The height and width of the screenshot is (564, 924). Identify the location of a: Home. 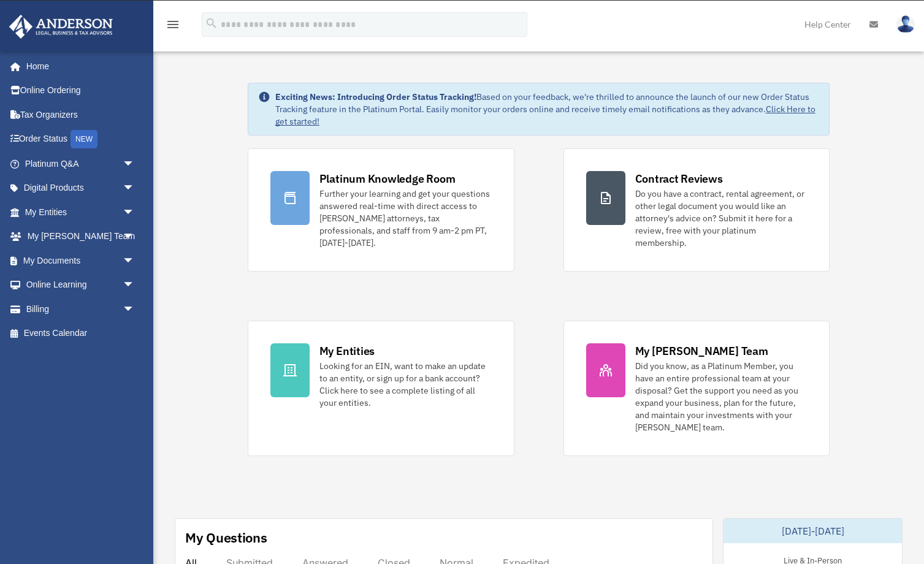
(78, 66).